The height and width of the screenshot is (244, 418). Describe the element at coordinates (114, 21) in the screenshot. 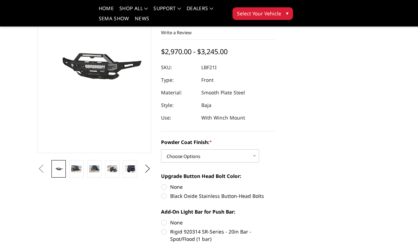

I see `a: SEMA Show` at that location.